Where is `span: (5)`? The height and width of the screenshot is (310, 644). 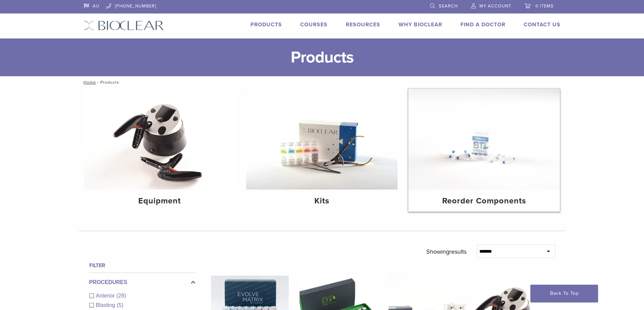 span: (5) is located at coordinates (120, 305).